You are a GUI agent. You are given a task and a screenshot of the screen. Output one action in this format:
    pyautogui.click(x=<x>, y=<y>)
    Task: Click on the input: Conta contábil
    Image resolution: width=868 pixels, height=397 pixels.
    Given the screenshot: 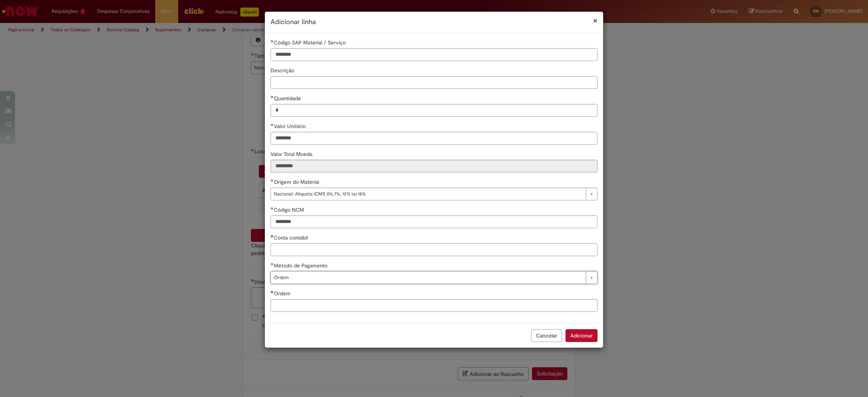 What is the action you would take?
    pyautogui.click(x=434, y=250)
    